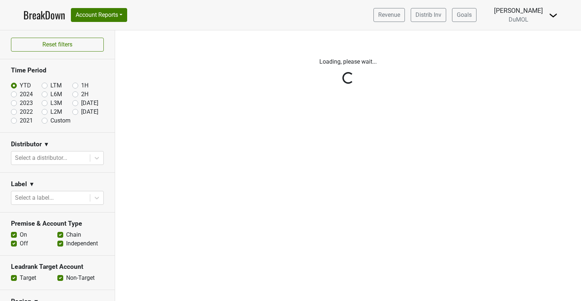  Describe the element at coordinates (44, 15) in the screenshot. I see `a: BreakDown` at that location.